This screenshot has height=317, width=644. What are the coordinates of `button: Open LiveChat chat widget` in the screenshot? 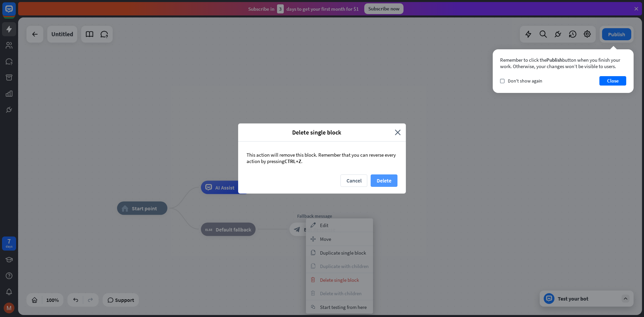 It's located at (15, 13).